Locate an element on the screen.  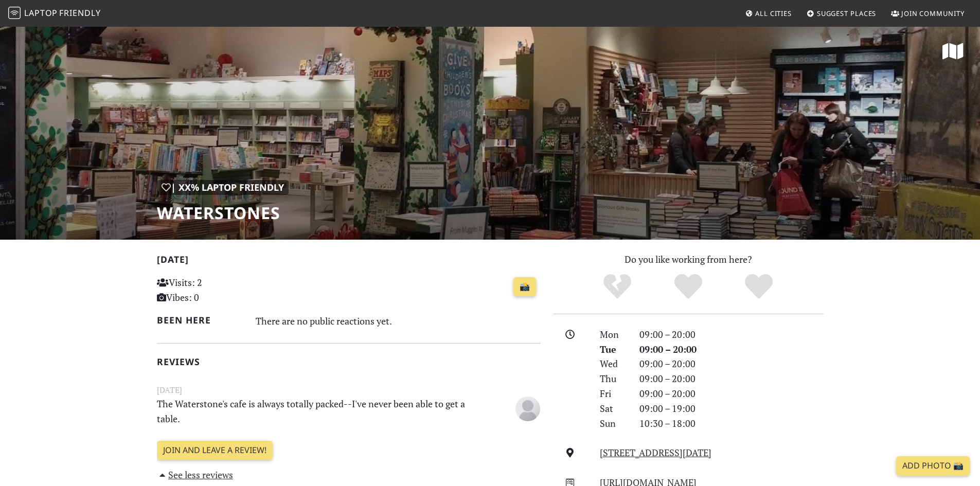
a: Add Photo 📸 is located at coordinates (932, 466).